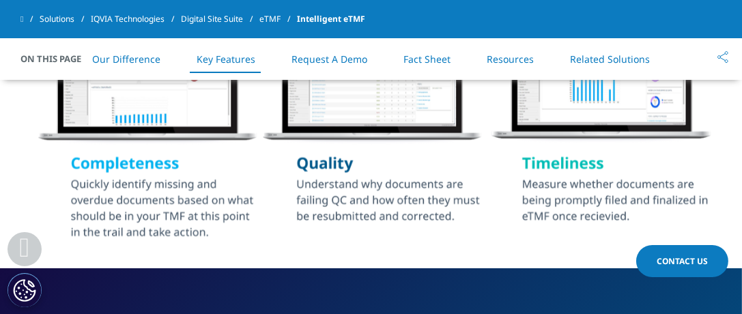 This screenshot has height=314, width=742. Describe the element at coordinates (610, 59) in the screenshot. I see `a: Related Solutions` at that location.